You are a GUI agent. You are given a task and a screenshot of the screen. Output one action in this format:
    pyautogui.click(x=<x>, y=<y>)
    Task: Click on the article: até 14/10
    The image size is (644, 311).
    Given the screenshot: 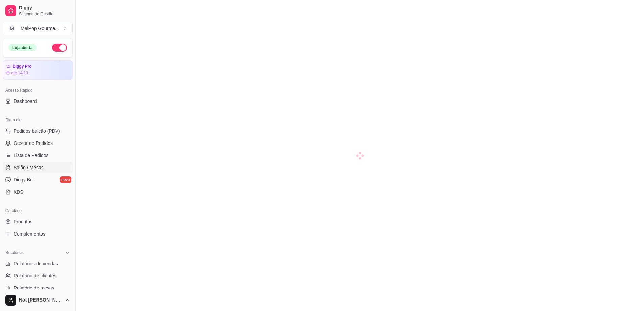 What is the action you would take?
    pyautogui.click(x=20, y=73)
    